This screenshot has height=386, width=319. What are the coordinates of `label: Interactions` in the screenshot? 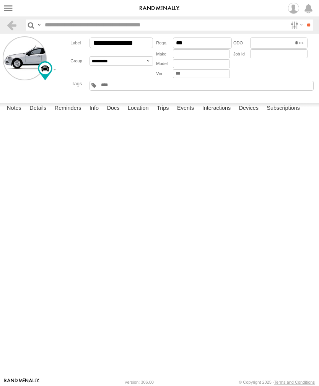 It's located at (217, 109).